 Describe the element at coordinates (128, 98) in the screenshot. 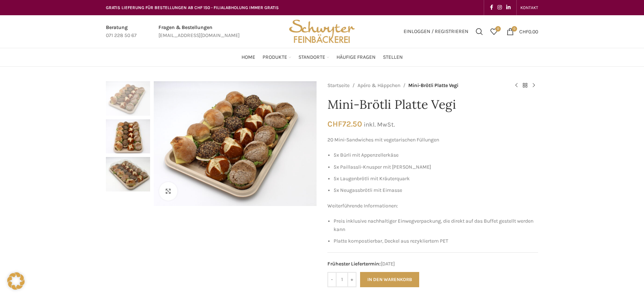

I see `img: Mini-Brötli Platte Vegi` at that location.